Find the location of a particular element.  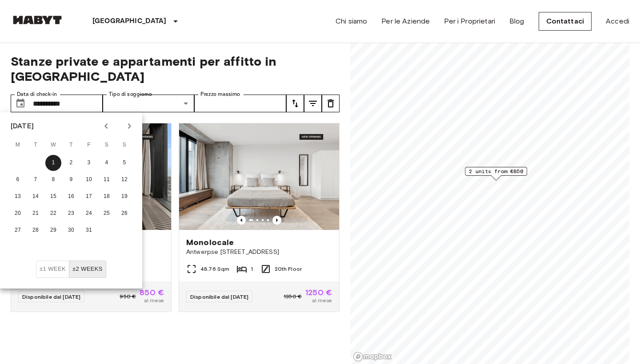

button: 9 is located at coordinates (71, 180).